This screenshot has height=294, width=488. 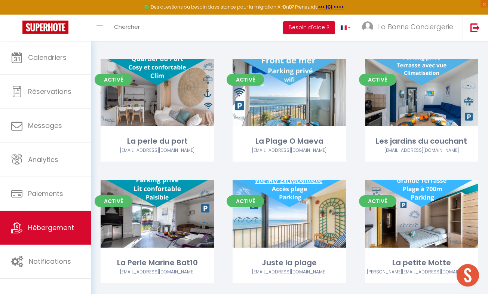 I want to click on span: La Bonne Conciergerie, so click(x=415, y=27).